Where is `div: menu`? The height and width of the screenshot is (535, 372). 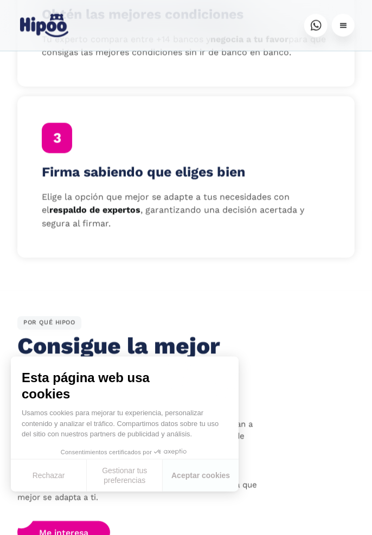
div: menu is located at coordinates (343, 25).